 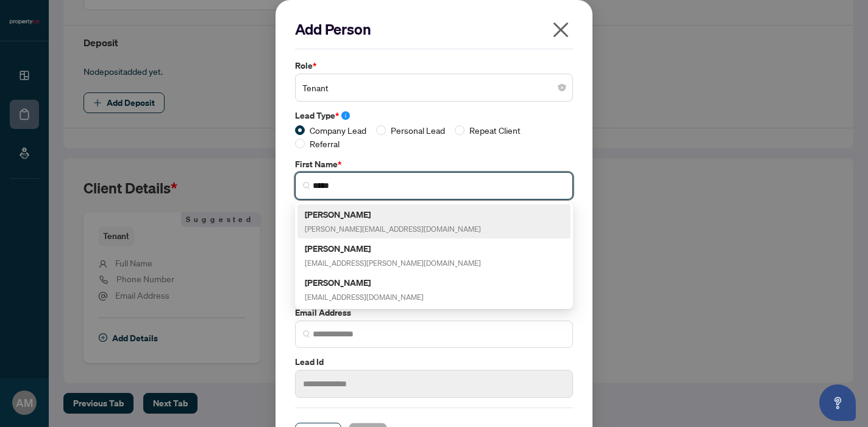 What do you see at coordinates (434, 362) in the screenshot?
I see `label: Lead Id` at bounding box center [434, 362].